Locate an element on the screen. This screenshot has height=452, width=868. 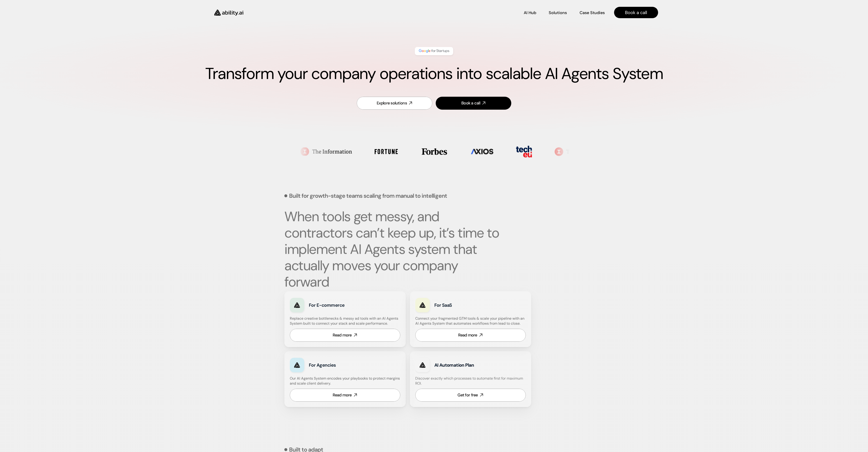
h1: Transform your company operations into scalable AI Agents System is located at coordinates (434, 74).